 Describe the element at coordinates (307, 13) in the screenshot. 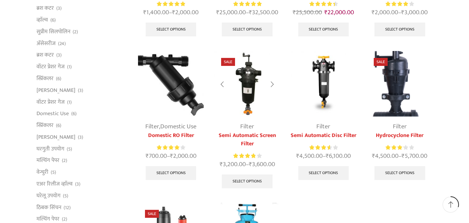

I see `bdi: 25,500.00` at that location.